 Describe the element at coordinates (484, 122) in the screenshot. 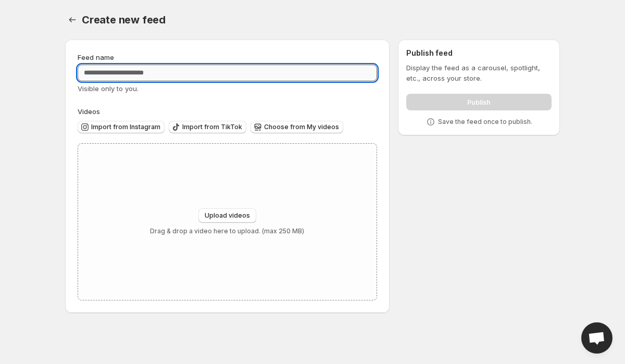

I see `p: Save the feed once to publish.` at that location.